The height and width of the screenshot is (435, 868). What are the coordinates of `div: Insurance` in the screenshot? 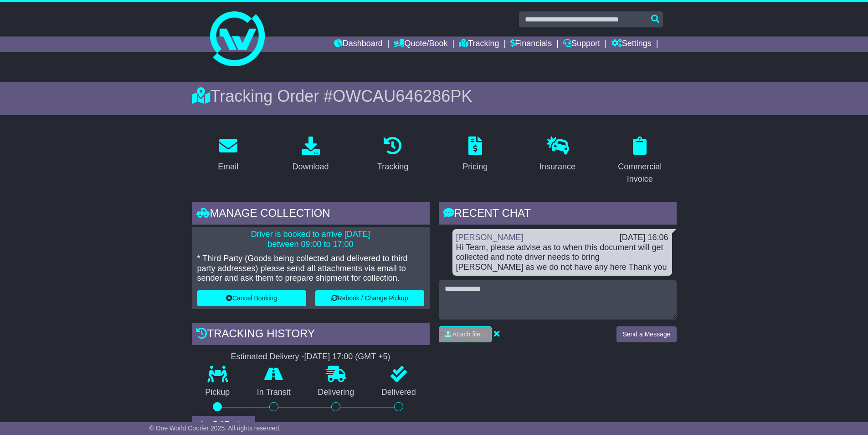 It's located at (557, 166).